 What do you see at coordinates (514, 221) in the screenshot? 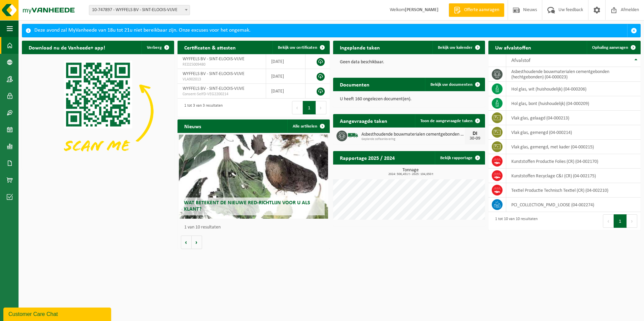
I see `div: 1 tot 10 van 10 resultaten` at bounding box center [514, 221].